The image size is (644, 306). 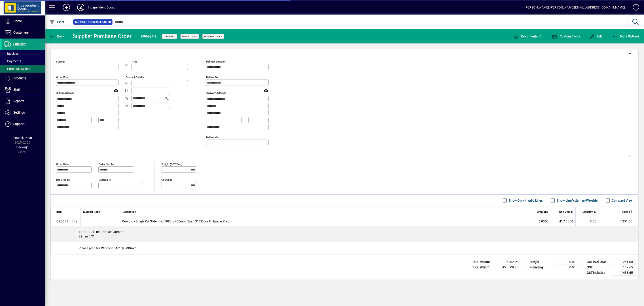 What do you see at coordinates (13, 61) in the screenshot?
I see `span: Payments` at bounding box center [13, 61].